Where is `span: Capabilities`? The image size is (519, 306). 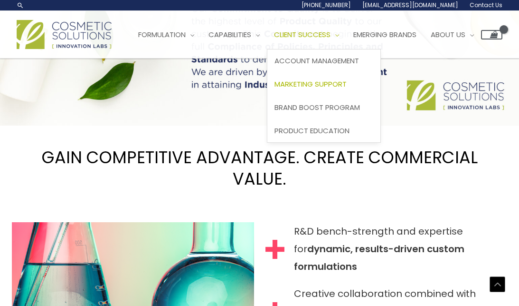
span: Capabilities is located at coordinates (230, 34).